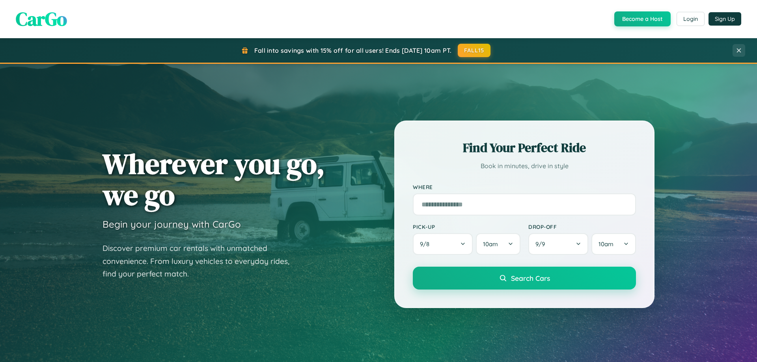 The width and height of the screenshot is (757, 362). I want to click on span: Search Cars, so click(530, 278).